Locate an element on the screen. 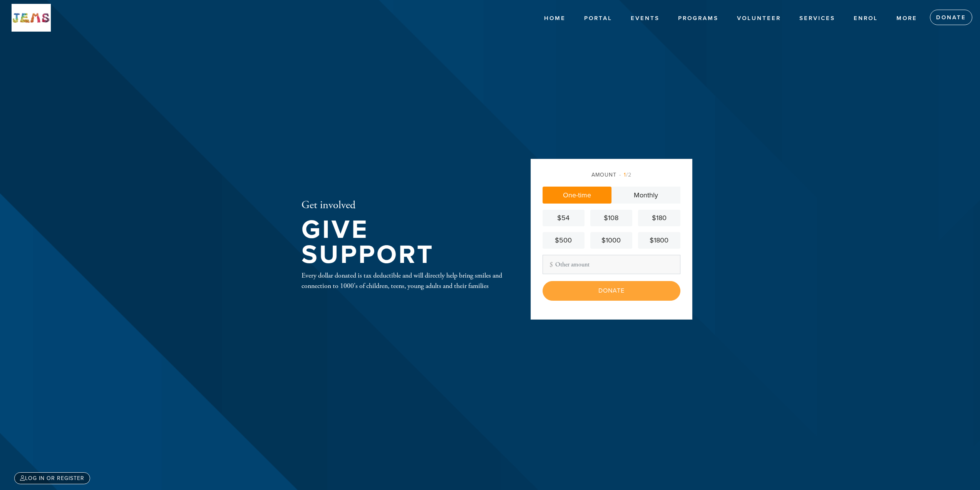 The image size is (980, 490). span: /2 is located at coordinates (625, 174).